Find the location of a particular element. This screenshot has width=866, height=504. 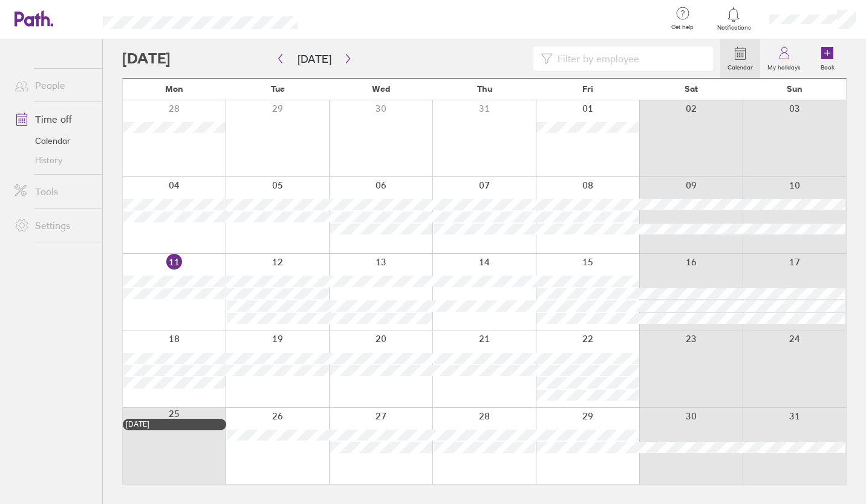

a: People is located at coordinates (53, 85).